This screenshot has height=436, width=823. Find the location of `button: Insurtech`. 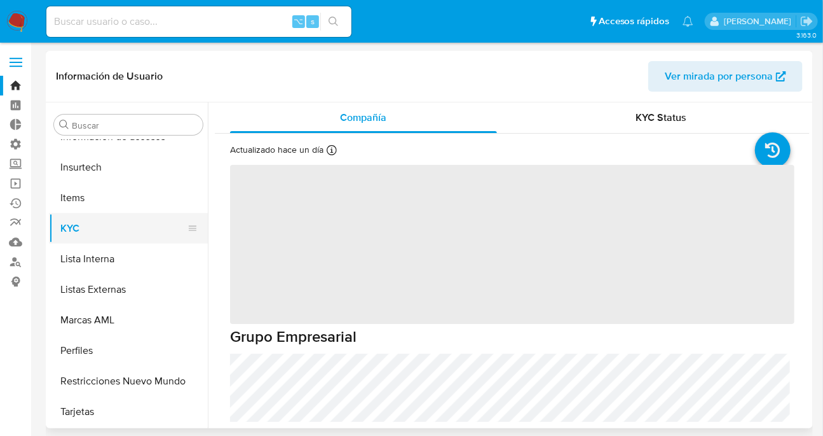

button: Insurtech is located at coordinates (128, 167).